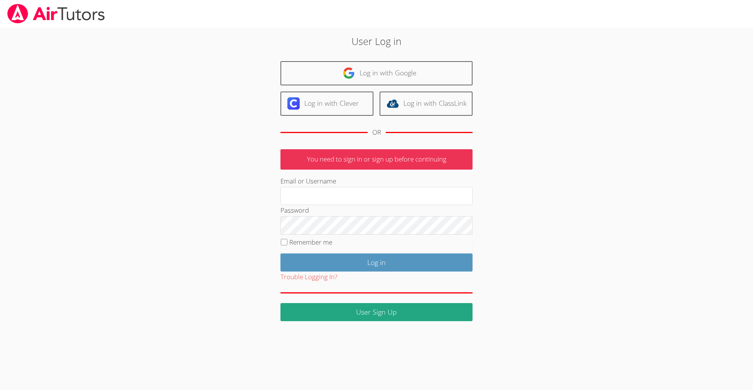 This screenshot has width=753, height=390. Describe the element at coordinates (308, 181) in the screenshot. I see `label: Email or Username` at that location.